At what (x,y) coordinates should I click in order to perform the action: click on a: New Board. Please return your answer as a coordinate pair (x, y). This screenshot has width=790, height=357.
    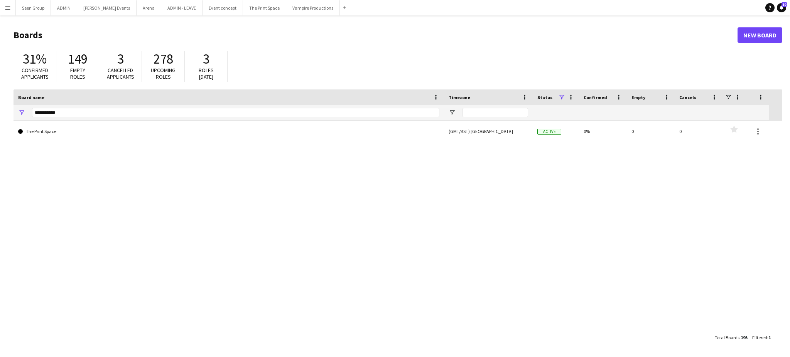
    Looking at the image, I should click on (760, 35).